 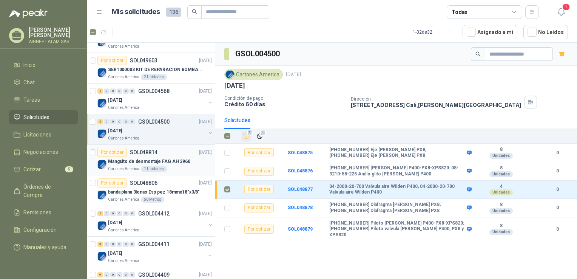 I want to click on p: Manguito de desmontaje FAG AH 3960, so click(x=149, y=161).